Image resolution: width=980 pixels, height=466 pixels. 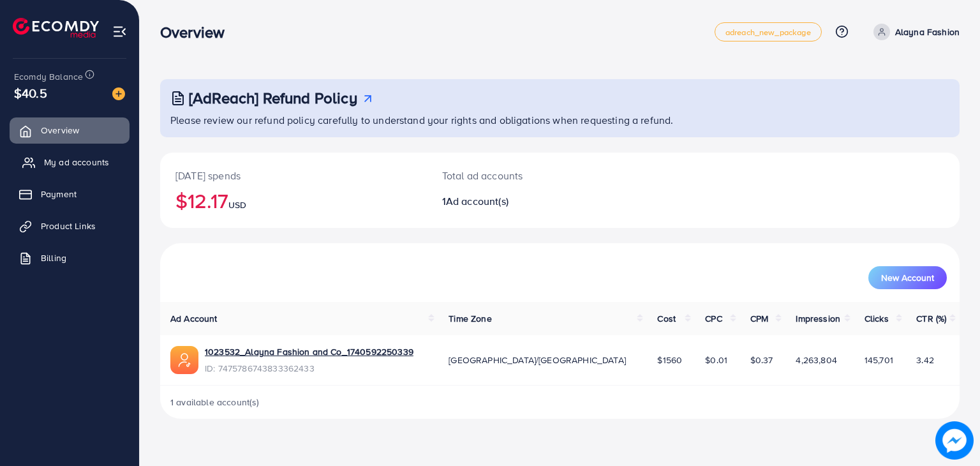 I want to click on a: 1023532_Alayna Fashion and Co_1740592250339, so click(x=309, y=352).